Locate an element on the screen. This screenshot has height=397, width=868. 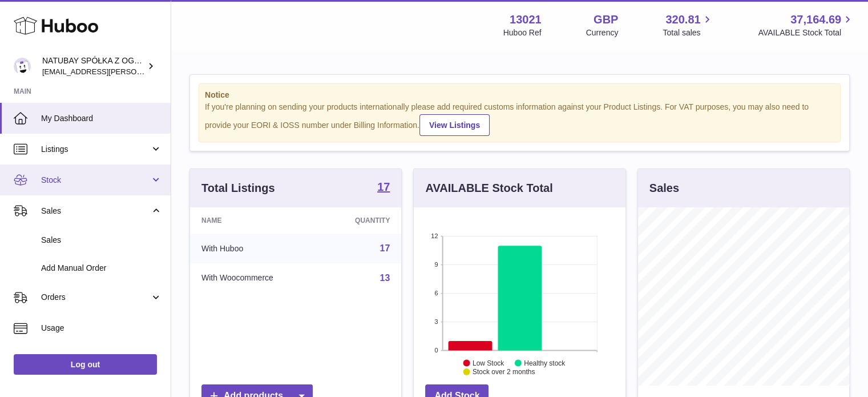
div: Currency is located at coordinates (603, 32).